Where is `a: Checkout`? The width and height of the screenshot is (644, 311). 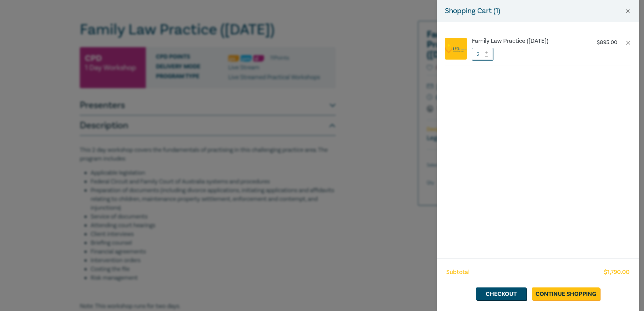 a: Checkout is located at coordinates (501, 293).